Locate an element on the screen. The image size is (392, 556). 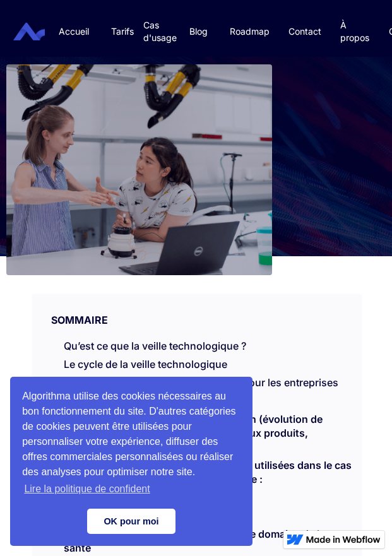
div: cookieconsent is located at coordinates (131, 461).